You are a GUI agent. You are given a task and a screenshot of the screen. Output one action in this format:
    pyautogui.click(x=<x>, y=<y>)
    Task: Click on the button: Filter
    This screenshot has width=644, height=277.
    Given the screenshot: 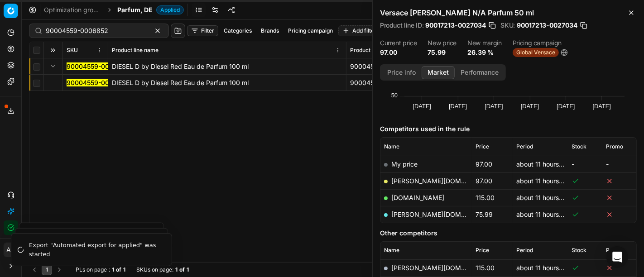 What is the action you would take?
    pyautogui.click(x=202, y=31)
    